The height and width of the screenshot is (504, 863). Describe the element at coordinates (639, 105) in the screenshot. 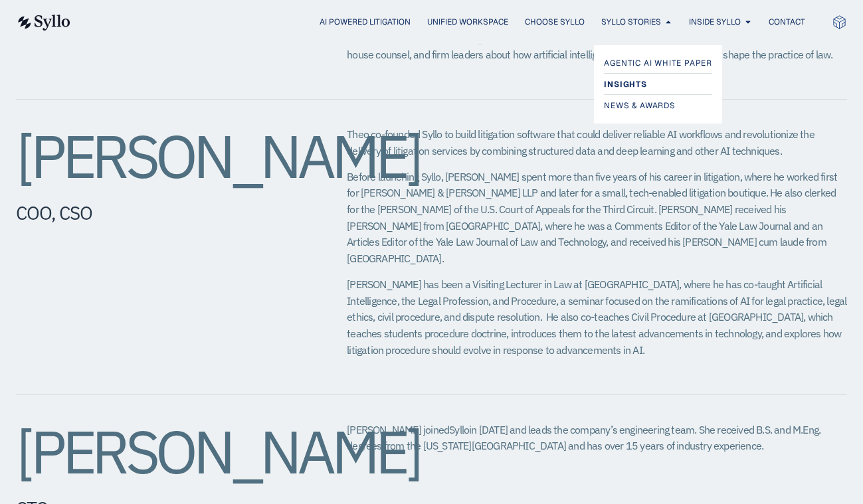

I see `span: News & Awards` at that location.